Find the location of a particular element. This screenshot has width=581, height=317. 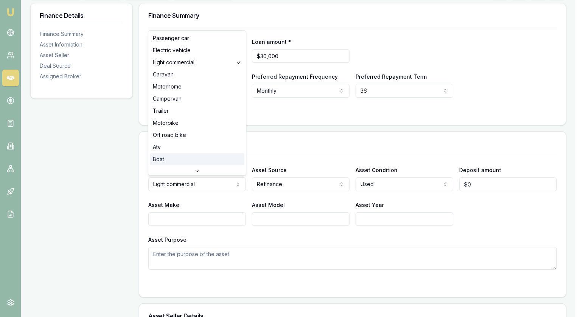

span: Electric vehicle is located at coordinates (172, 50).